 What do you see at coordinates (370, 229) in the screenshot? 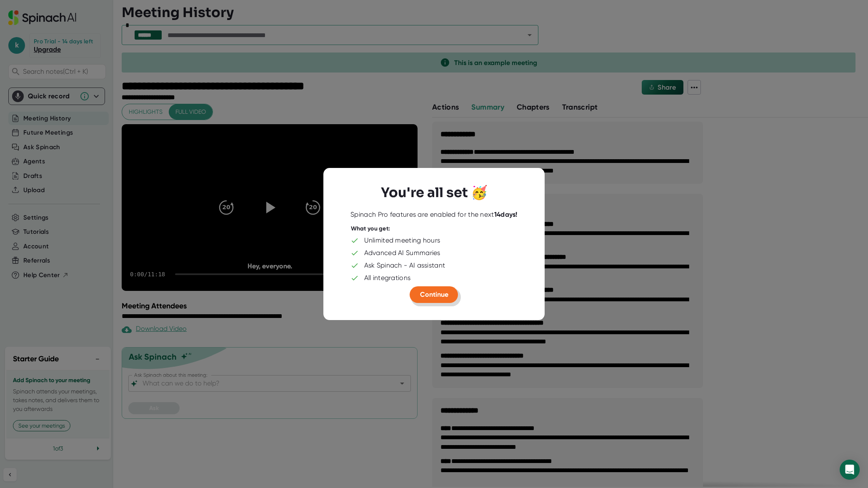
I see `div: What you get:` at bounding box center [370, 229].